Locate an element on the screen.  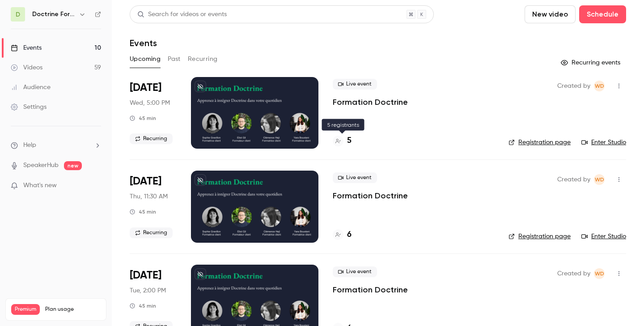
h4: 6 is located at coordinates (349, 235).